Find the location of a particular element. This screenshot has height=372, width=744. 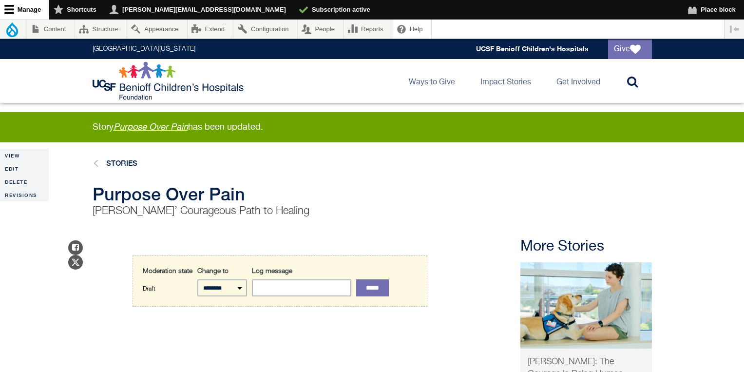

img: Elena, the Courage in Being Human is located at coordinates (586, 305).